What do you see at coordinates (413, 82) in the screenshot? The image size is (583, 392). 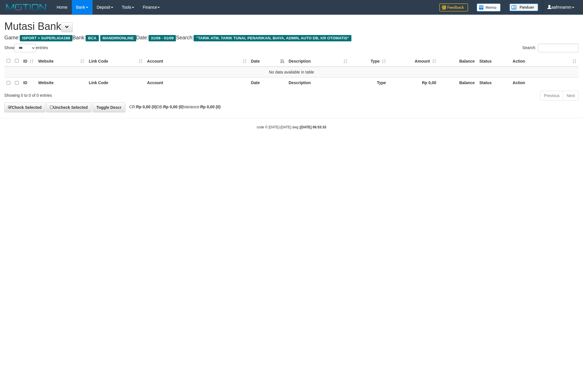 I see `th: Rp 0,00` at bounding box center [413, 82].